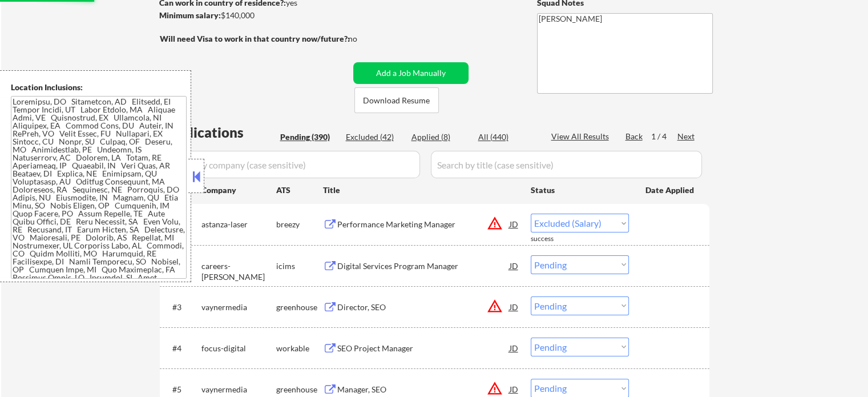 This screenshot has width=868, height=397. I want to click on div: workable, so click(299, 348).